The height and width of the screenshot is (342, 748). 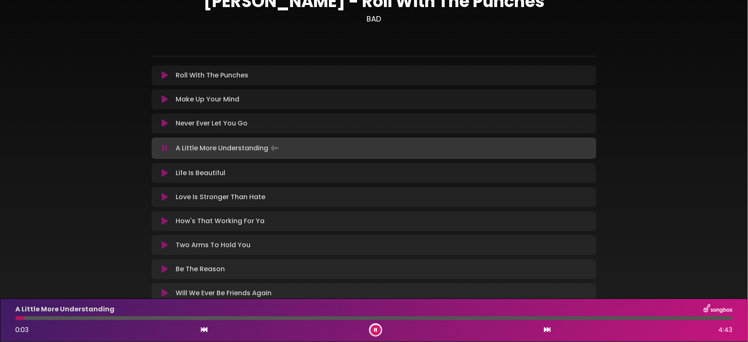 I want to click on p: Roll With The Punches, so click(x=213, y=75).